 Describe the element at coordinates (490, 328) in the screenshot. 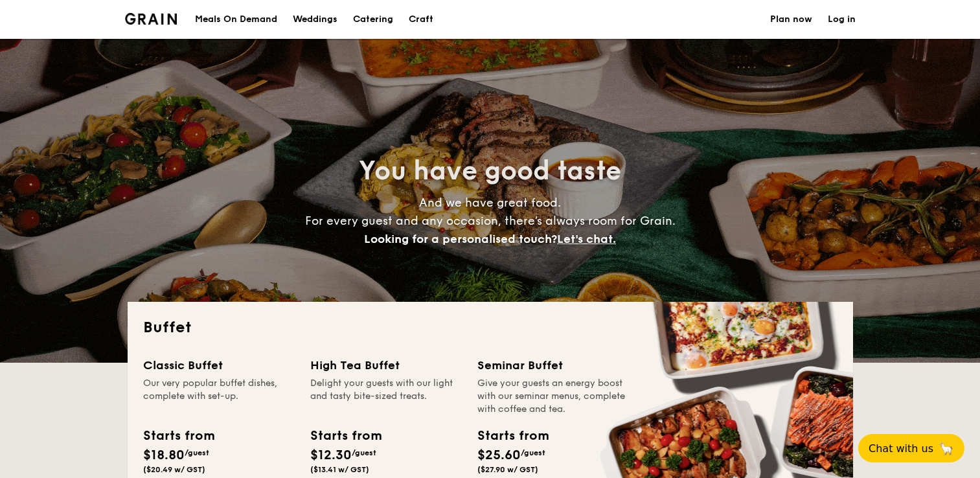

I see `h2: Buffet` at that location.